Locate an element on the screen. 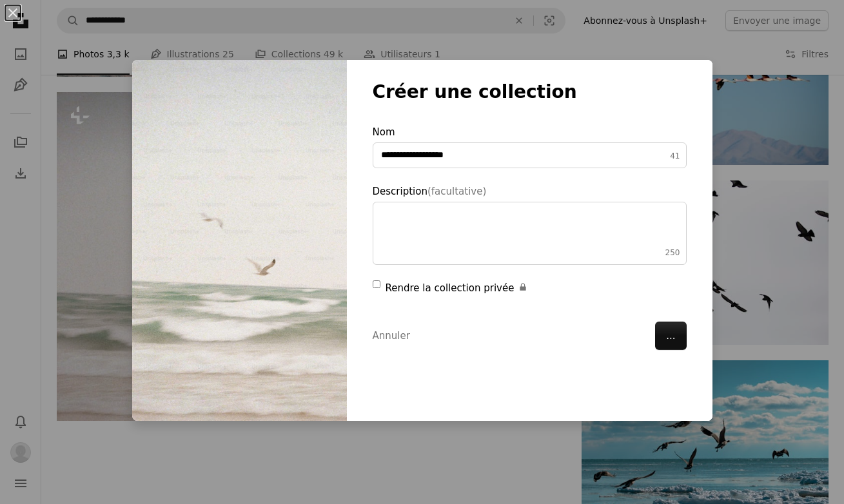 The image size is (844, 504). textarea: Description(facultative)250 is located at coordinates (530, 233).